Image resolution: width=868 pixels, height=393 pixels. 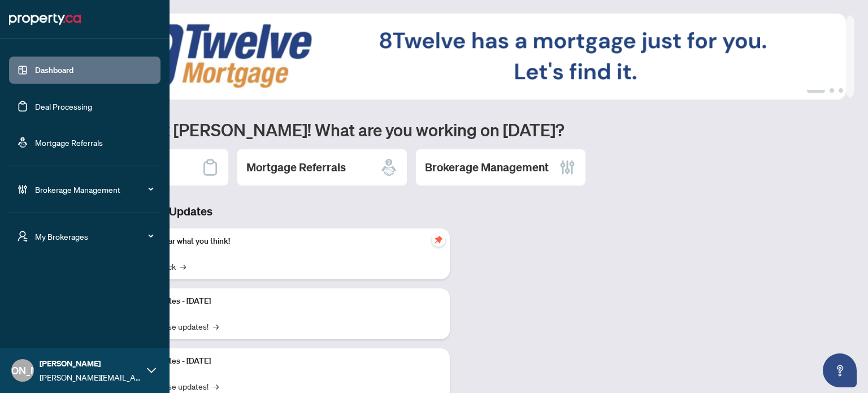 I want to click on span: My Brokerages, so click(x=94, y=236).